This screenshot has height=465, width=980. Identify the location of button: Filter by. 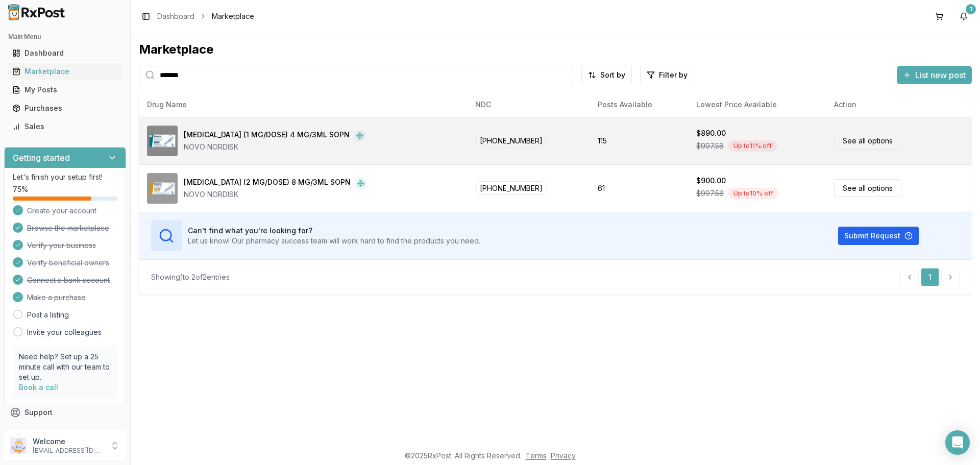
(667, 75).